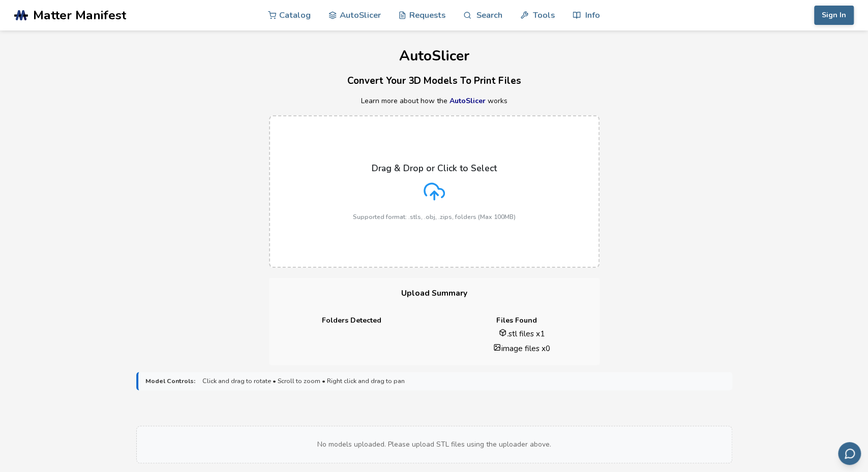 Image resolution: width=868 pixels, height=472 pixels. What do you see at coordinates (435, 294) in the screenshot?
I see `h3: Upload Summary` at bounding box center [435, 294].